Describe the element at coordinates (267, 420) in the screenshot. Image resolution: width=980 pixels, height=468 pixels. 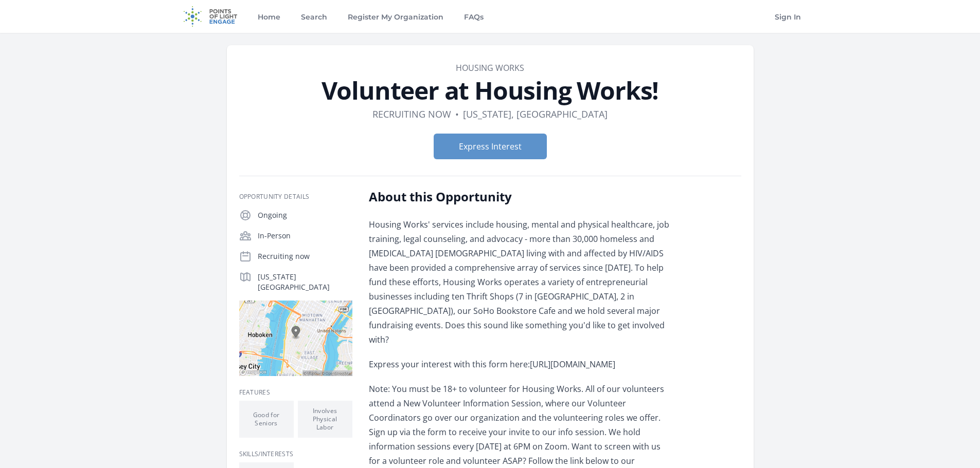
I see `li: Good for Seniors` at that location.